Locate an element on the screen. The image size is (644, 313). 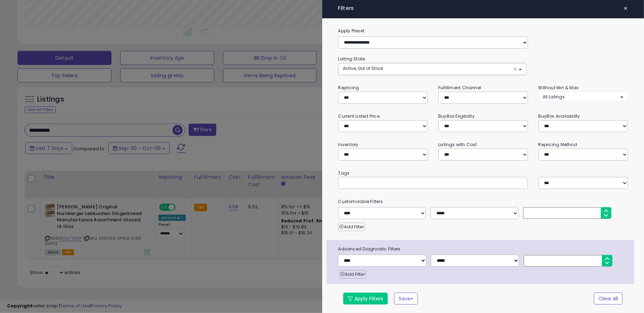
button: Clear All is located at coordinates (608, 298).